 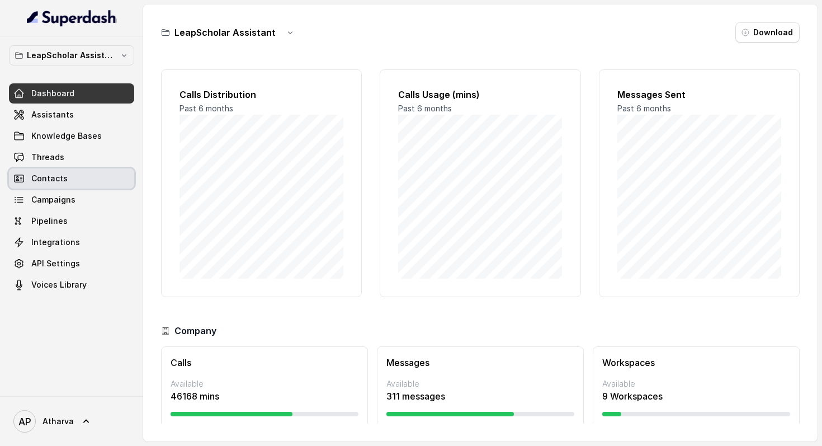 I want to click on a: Integrations, so click(x=72, y=242).